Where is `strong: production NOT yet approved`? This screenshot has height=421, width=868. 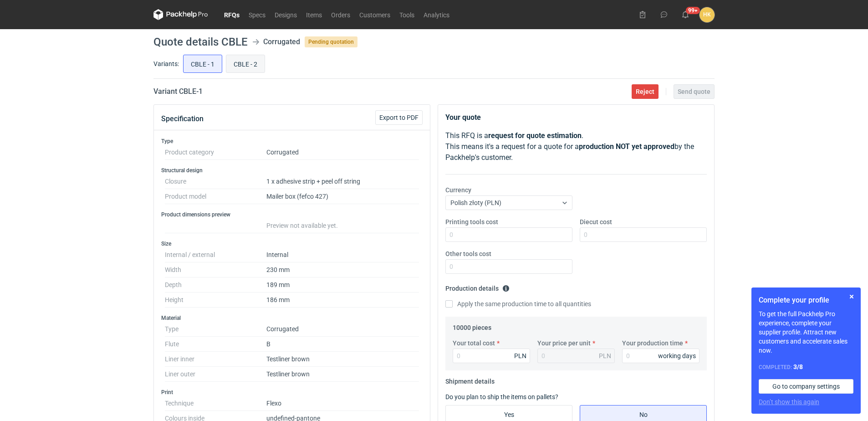 strong: production NOT yet approved is located at coordinates (626, 146).